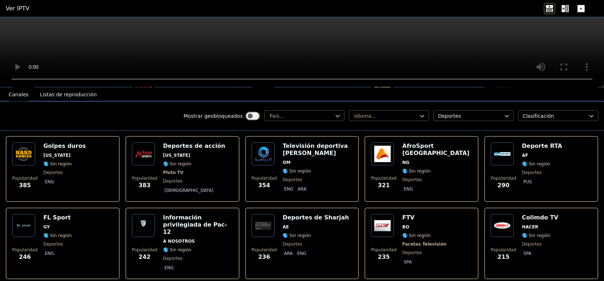  I want to click on font: Canales, so click(19, 95).